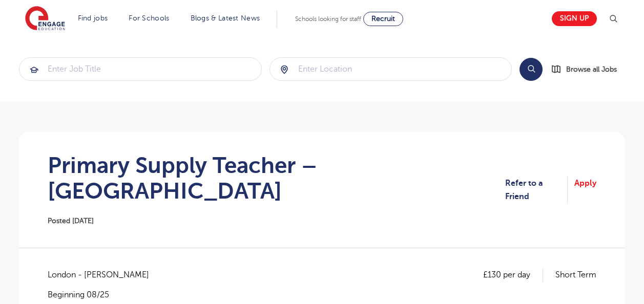 This screenshot has height=304, width=644. I want to click on a: Apply, so click(585, 190).